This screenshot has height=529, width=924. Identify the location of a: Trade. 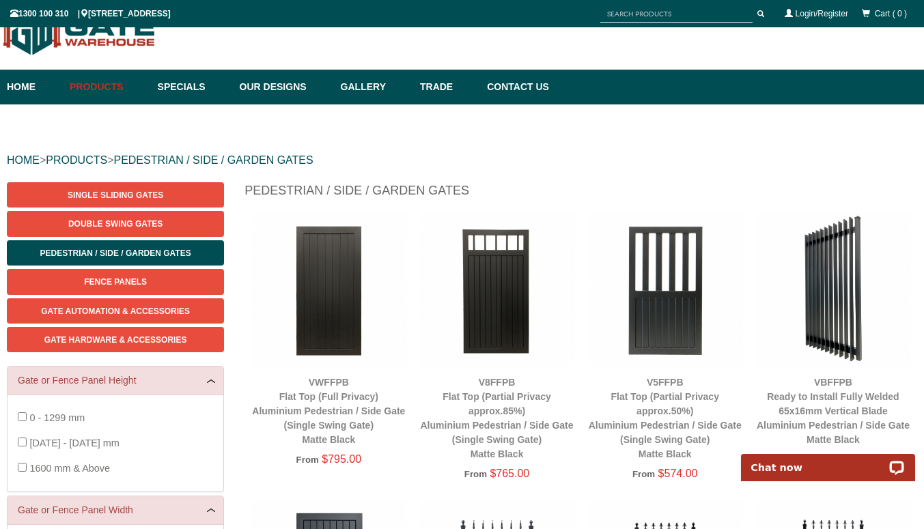
(447, 87).